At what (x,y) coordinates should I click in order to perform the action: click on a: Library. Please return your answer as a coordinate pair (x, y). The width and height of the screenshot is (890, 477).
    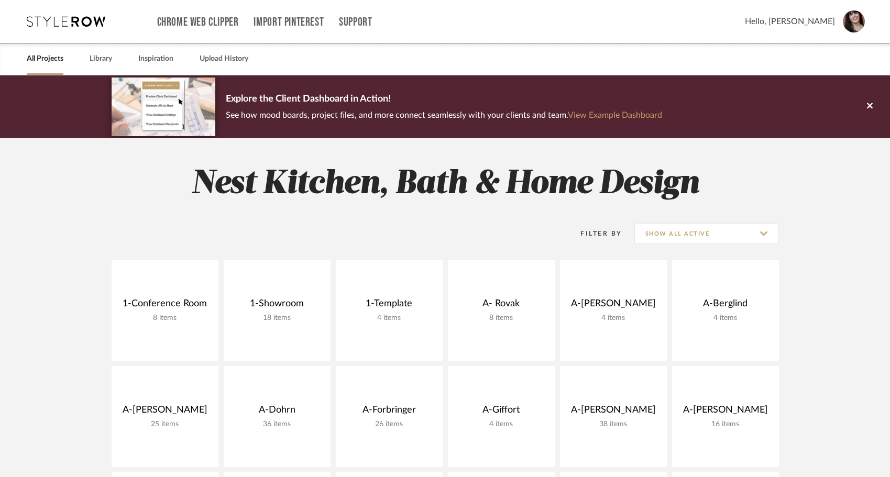
    Looking at the image, I should click on (101, 59).